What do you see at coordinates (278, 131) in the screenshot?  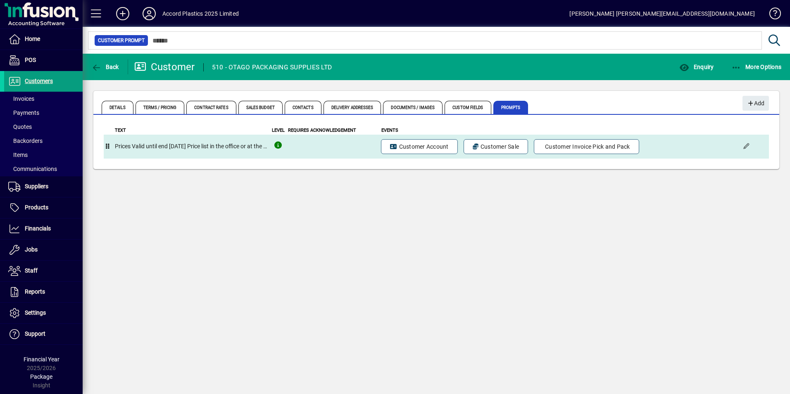 I see `th: Level` at bounding box center [278, 131].